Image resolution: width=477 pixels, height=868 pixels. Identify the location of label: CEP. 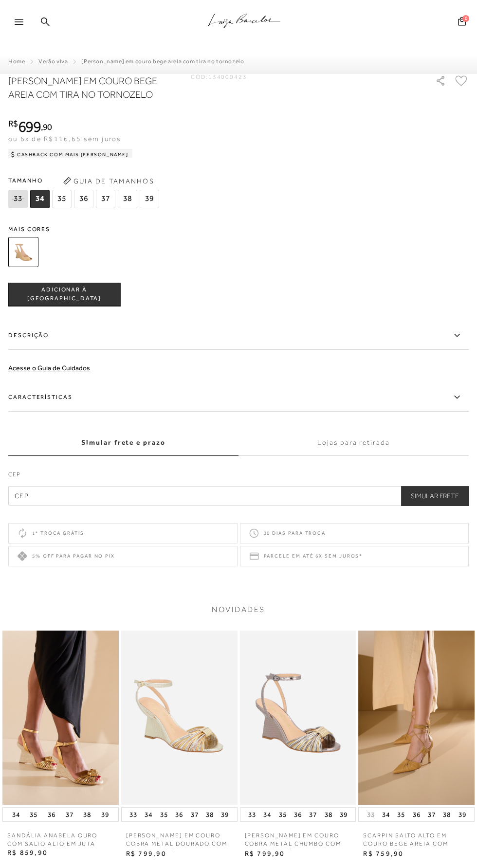
(238, 477).